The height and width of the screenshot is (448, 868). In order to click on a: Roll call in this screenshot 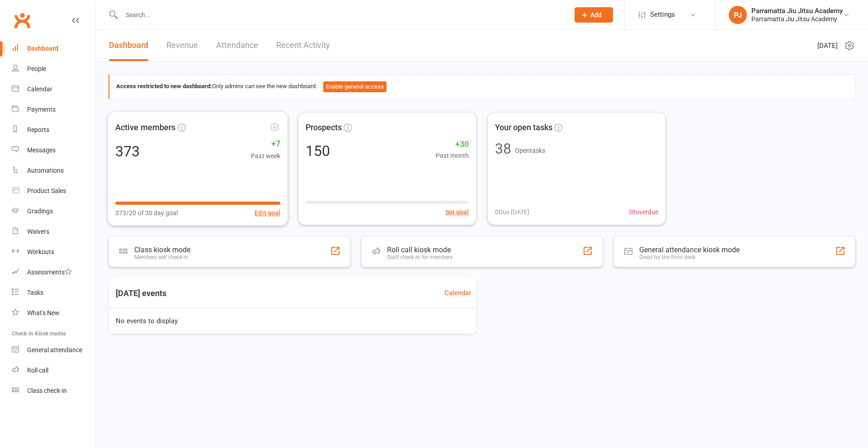, I will do `click(53, 370)`.